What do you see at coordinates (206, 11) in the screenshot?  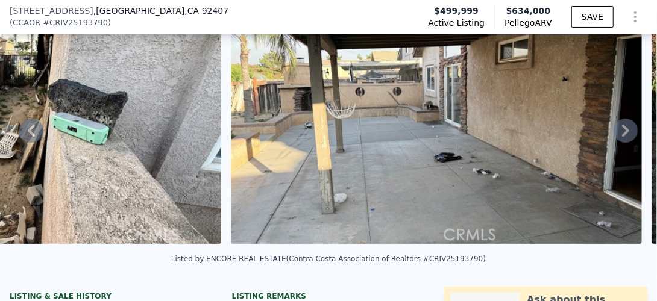 I see `span: , CA 92407` at bounding box center [206, 11].